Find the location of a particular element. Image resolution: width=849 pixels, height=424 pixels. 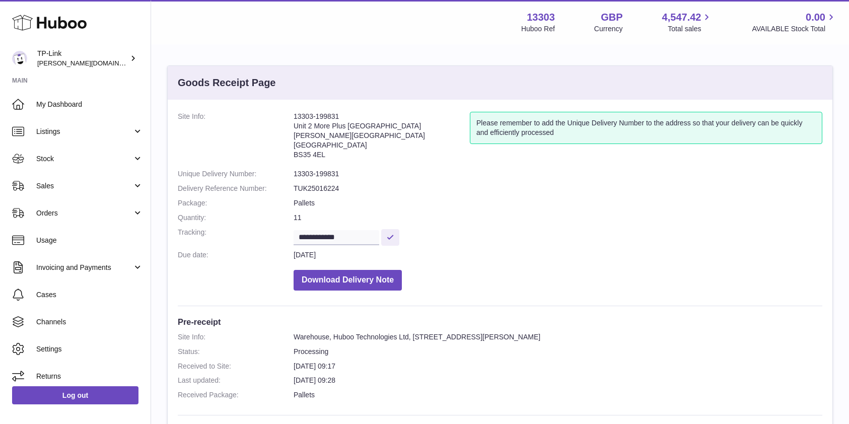

dt: Received Package: is located at coordinates (236, 395).